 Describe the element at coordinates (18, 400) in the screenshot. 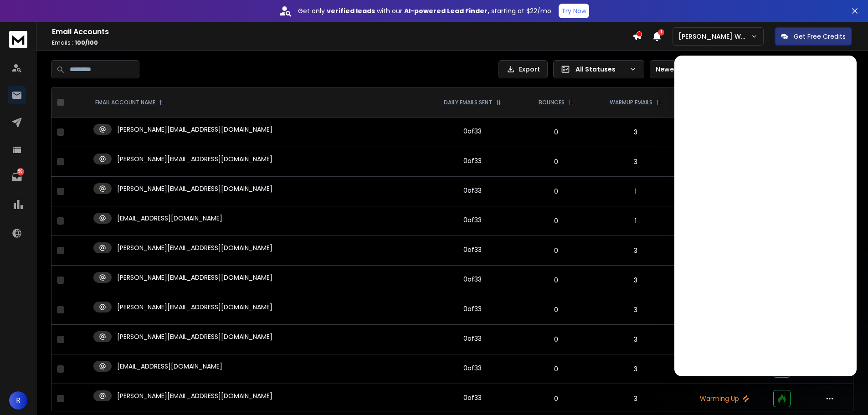

I see `button: R` at that location.